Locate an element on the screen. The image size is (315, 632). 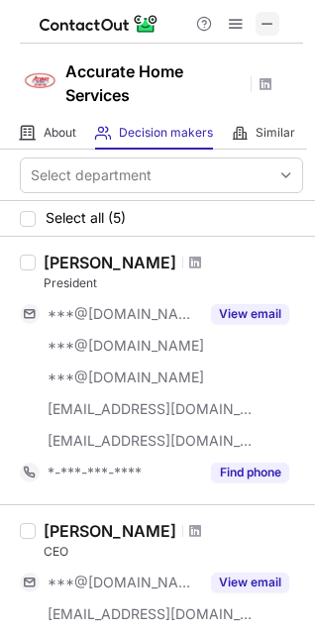
span: About is located at coordinates (59, 133).